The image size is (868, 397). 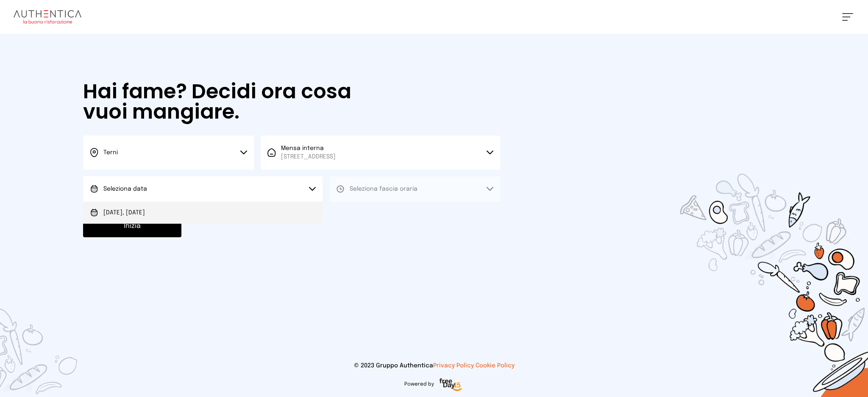 I want to click on a: Cookie Policy, so click(x=495, y=366).